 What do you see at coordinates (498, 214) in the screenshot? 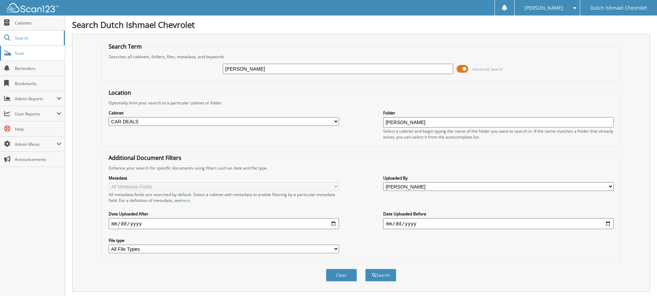
I see `label: Date Uploaded Before` at bounding box center [498, 214].